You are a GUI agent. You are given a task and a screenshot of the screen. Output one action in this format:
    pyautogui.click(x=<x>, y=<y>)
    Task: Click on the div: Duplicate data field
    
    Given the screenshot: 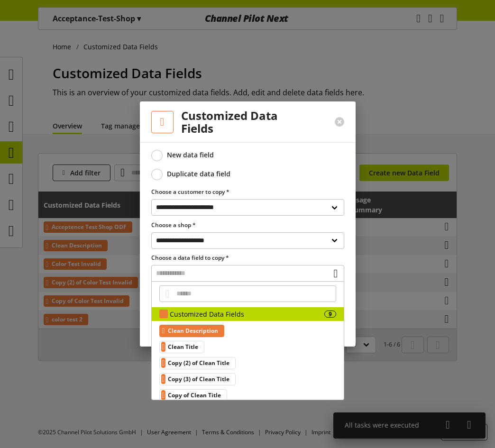 What is the action you would take?
    pyautogui.click(x=199, y=174)
    